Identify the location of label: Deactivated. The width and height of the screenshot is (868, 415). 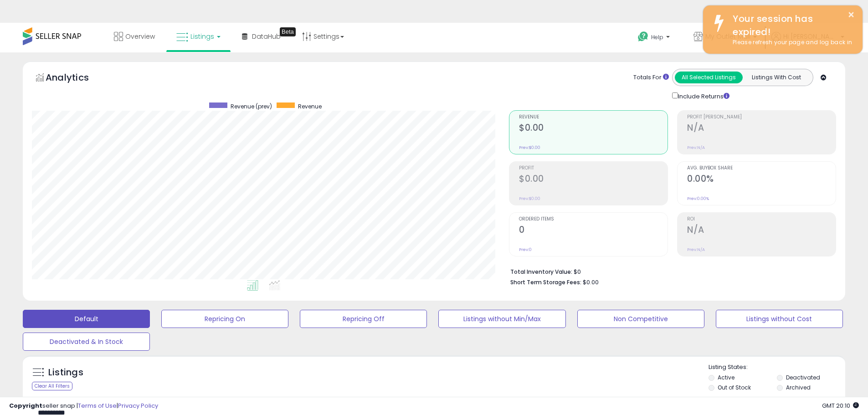
(803, 378).